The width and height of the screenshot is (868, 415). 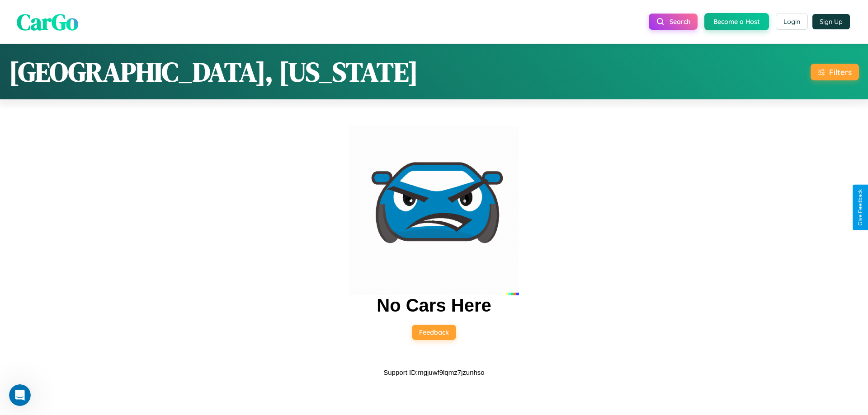 What do you see at coordinates (791, 21) in the screenshot?
I see `button: Login` at bounding box center [791, 21].